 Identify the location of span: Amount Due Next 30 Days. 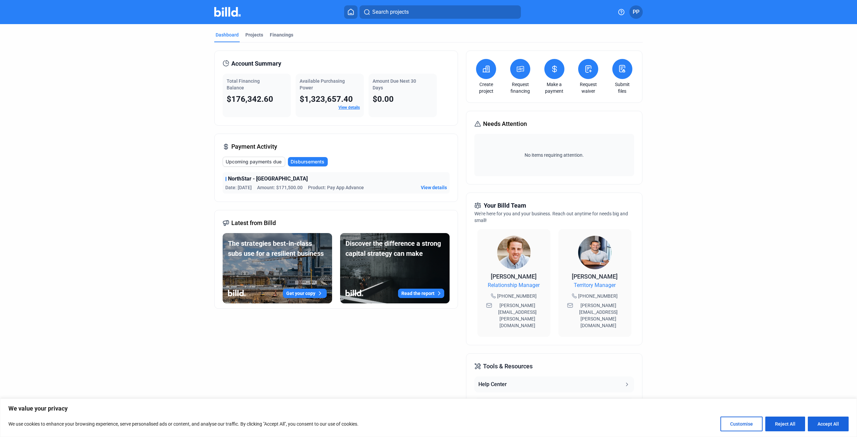
(394, 84).